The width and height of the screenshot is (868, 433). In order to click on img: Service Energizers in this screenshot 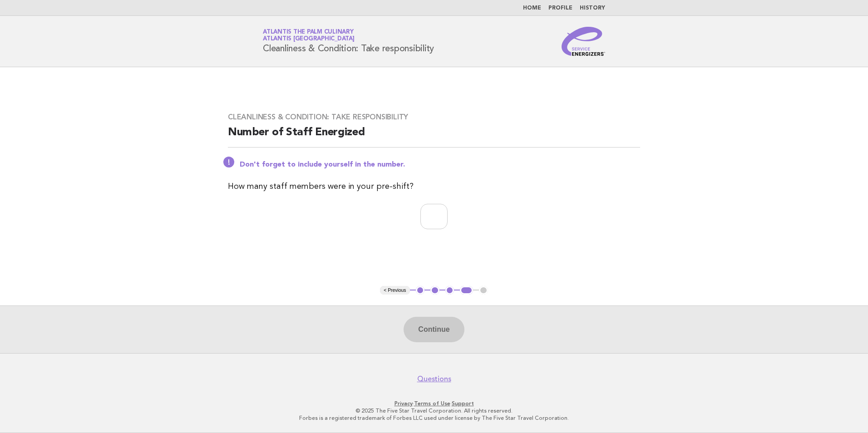, I will do `click(583, 41)`.